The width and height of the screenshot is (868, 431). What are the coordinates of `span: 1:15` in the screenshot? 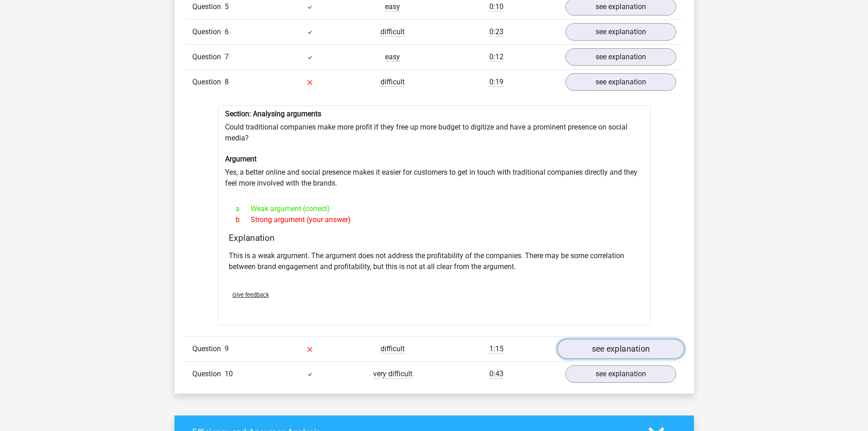 It's located at (496, 348).